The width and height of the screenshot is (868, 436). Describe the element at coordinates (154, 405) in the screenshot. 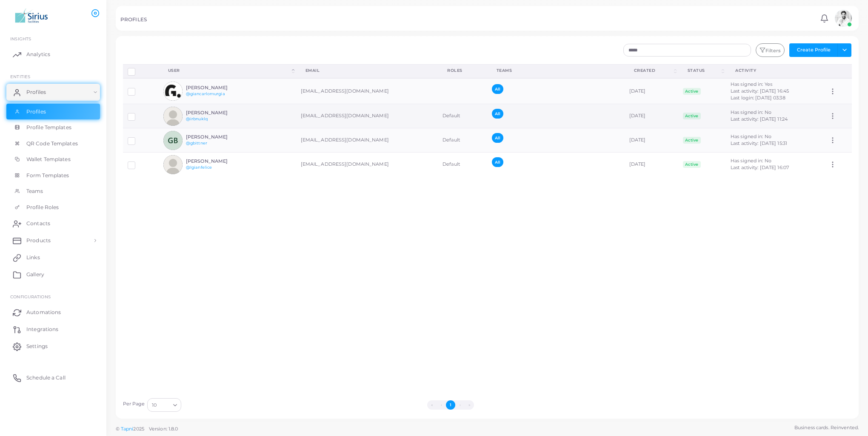

I see `span: 10` at that location.